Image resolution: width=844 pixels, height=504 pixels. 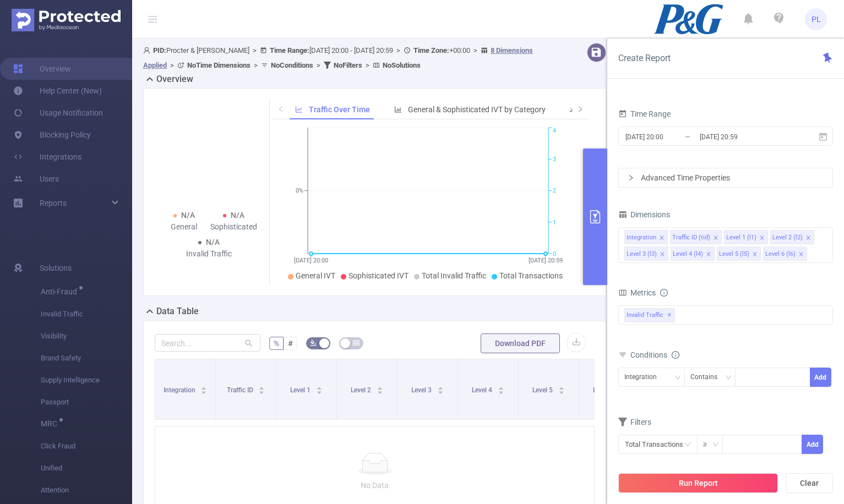 What do you see at coordinates (708, 377) in the screenshot?
I see `div: Contains` at bounding box center [708, 377].